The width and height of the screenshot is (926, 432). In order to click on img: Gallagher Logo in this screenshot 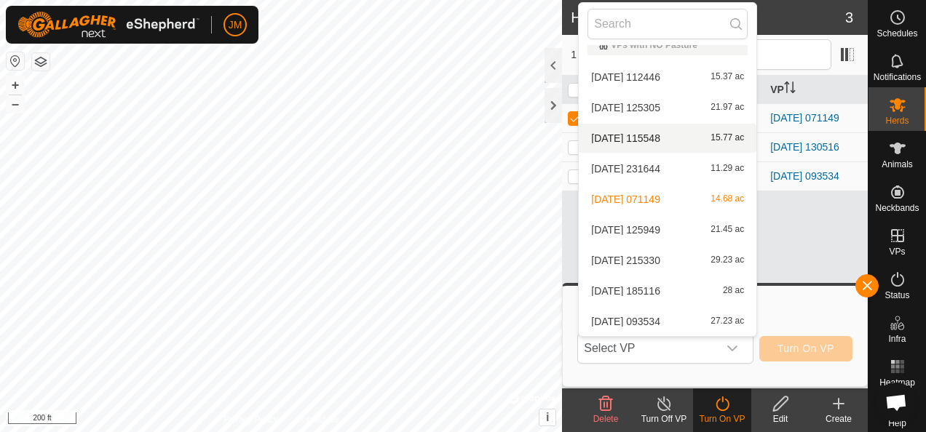, I will do `click(108, 25)`.